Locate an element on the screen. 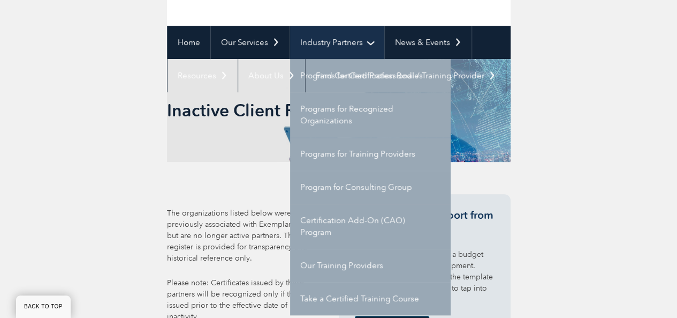 The height and width of the screenshot is (318, 677). a: Find Certified Professional / Training Provider is located at coordinates (406, 76).